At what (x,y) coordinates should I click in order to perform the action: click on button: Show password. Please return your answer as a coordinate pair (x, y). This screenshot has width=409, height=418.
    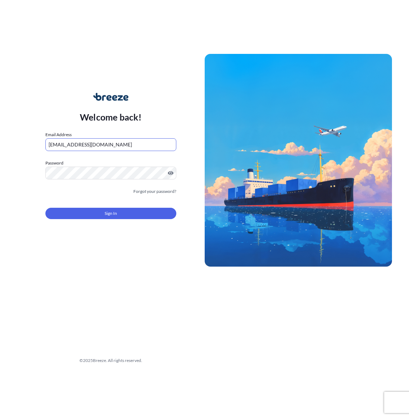
    Looking at the image, I should click on (171, 173).